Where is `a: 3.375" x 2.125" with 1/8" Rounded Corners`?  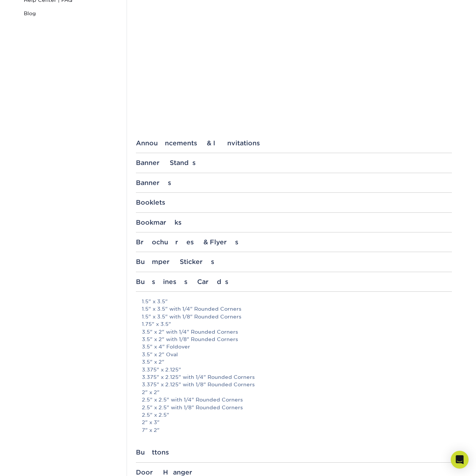
a: 3.375" x 2.125" with 1/8" Rounded Corners is located at coordinates (198, 385).